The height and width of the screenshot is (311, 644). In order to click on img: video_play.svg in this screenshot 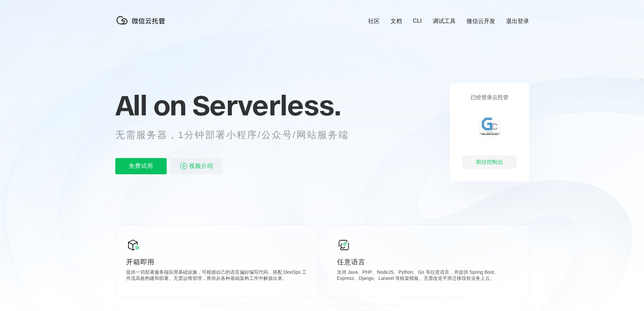, I will do `click(184, 166)`.